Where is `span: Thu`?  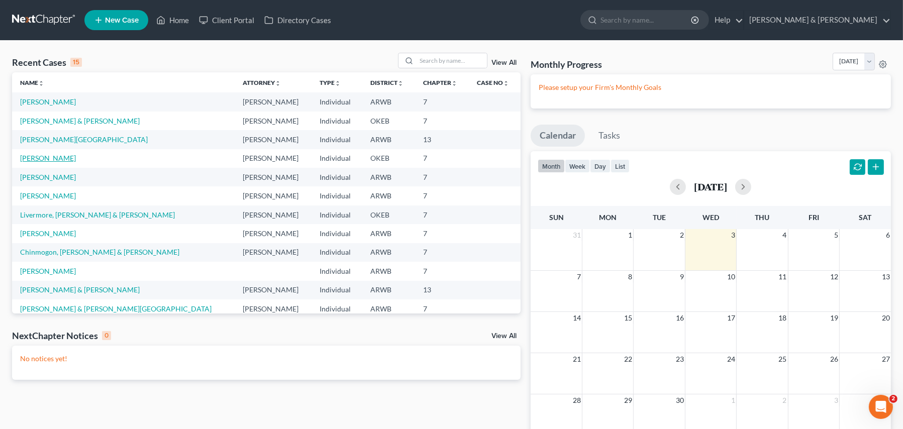 span: Thu is located at coordinates (762, 217).